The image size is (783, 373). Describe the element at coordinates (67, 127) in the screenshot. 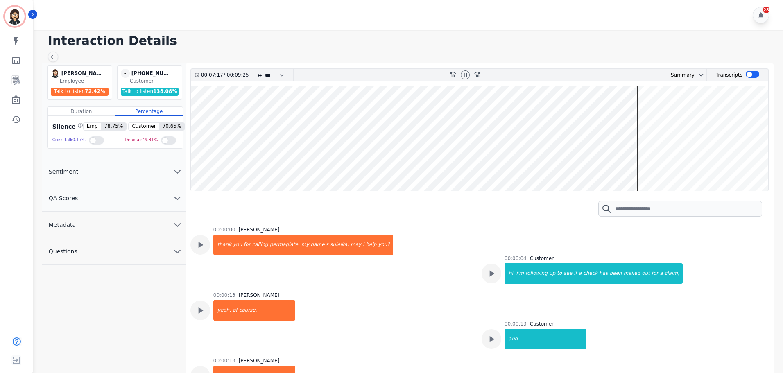

I see `div: Silence` at that location.